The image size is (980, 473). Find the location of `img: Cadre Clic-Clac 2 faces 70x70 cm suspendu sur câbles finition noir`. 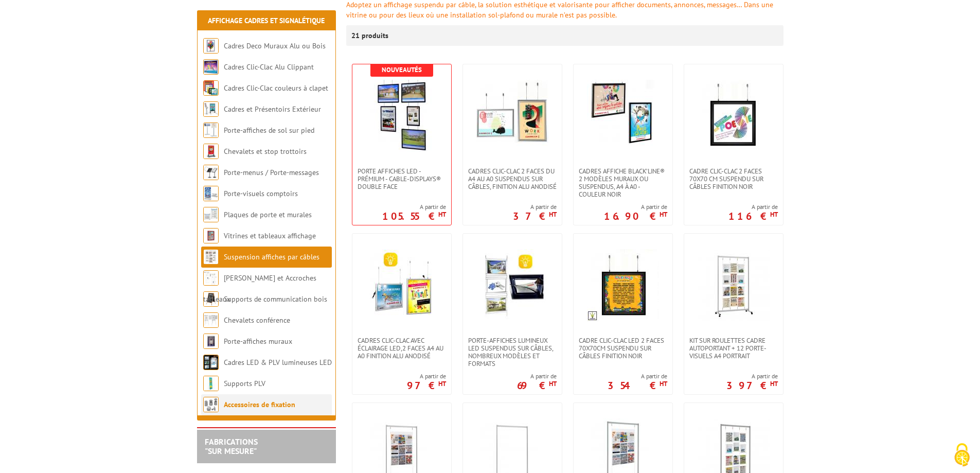

img: Cadre Clic-Clac 2 faces 70x70 cm suspendu sur câbles finition noir is located at coordinates (733, 116).